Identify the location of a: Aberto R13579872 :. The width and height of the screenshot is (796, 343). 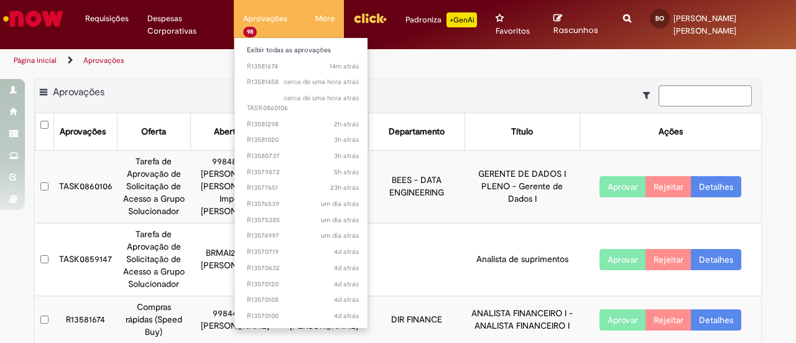
(303, 172).